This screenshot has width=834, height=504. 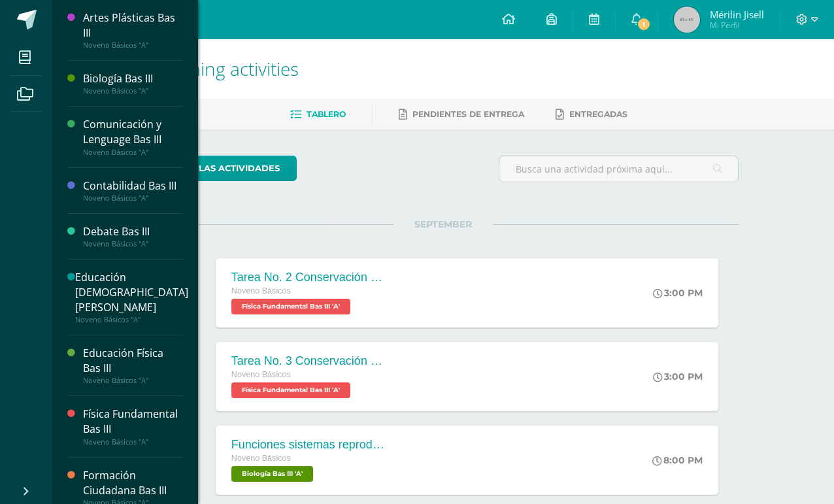 I want to click on div: Debate Bas III, so click(x=133, y=231).